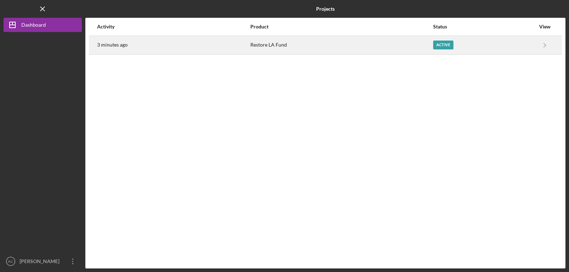 Image resolution: width=569 pixels, height=272 pixels. What do you see at coordinates (112, 45) in the screenshot?
I see `time: 2025-09-23 16:34` at bounding box center [112, 45].